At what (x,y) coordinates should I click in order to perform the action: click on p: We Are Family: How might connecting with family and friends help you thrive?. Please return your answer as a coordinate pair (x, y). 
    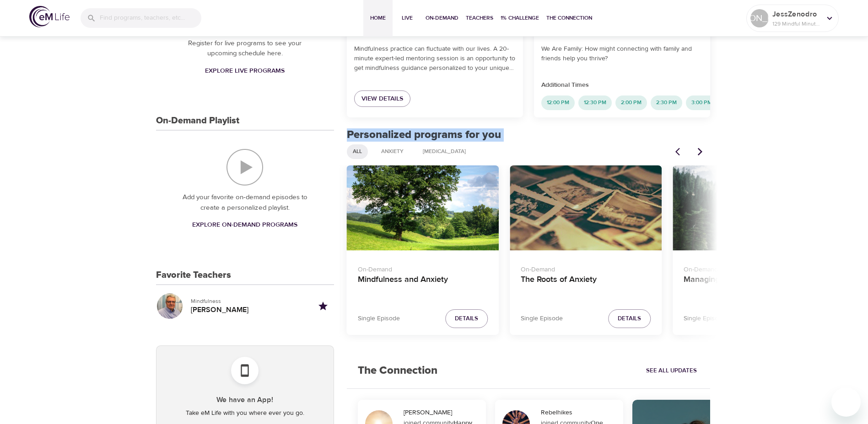
    Looking at the image, I should click on (622, 54).